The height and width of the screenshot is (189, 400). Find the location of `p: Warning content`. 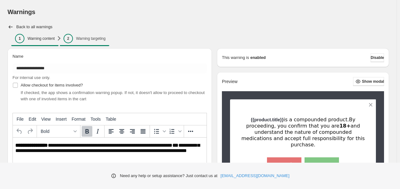

p: Warning content is located at coordinates (41, 38).